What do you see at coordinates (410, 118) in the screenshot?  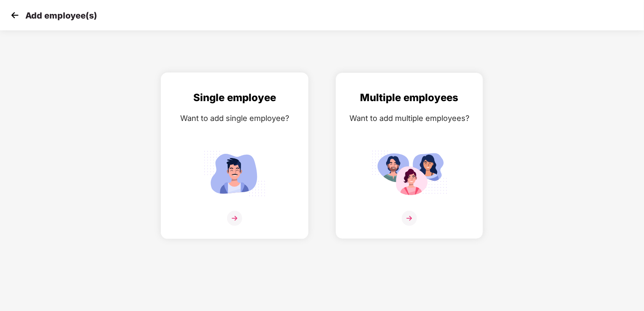 I see `div: Want to add multiple employees?` at bounding box center [410, 118].